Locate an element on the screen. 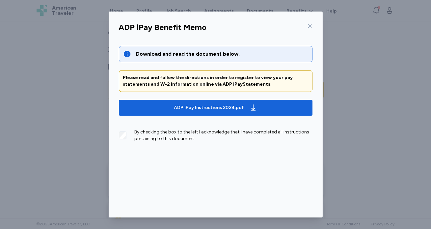 Image resolution: width=431 pixels, height=229 pixels. div: ADP iPay Benefit Memo is located at coordinates (163, 27).